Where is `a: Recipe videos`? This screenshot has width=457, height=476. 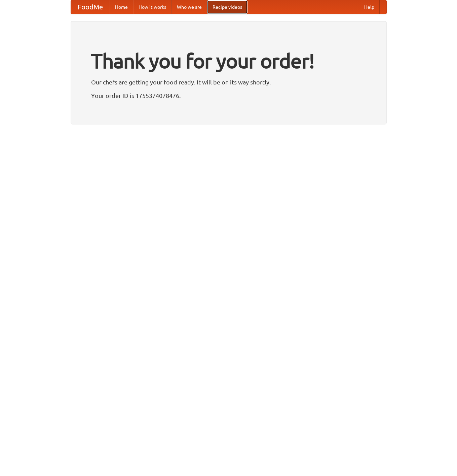 a: Recipe videos is located at coordinates (227, 7).